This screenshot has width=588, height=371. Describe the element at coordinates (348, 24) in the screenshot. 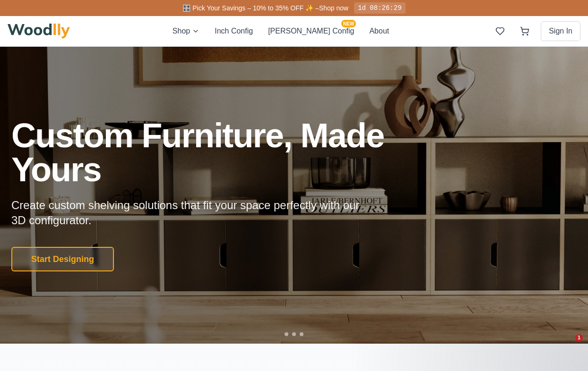

I see `span: NEW` at that location.